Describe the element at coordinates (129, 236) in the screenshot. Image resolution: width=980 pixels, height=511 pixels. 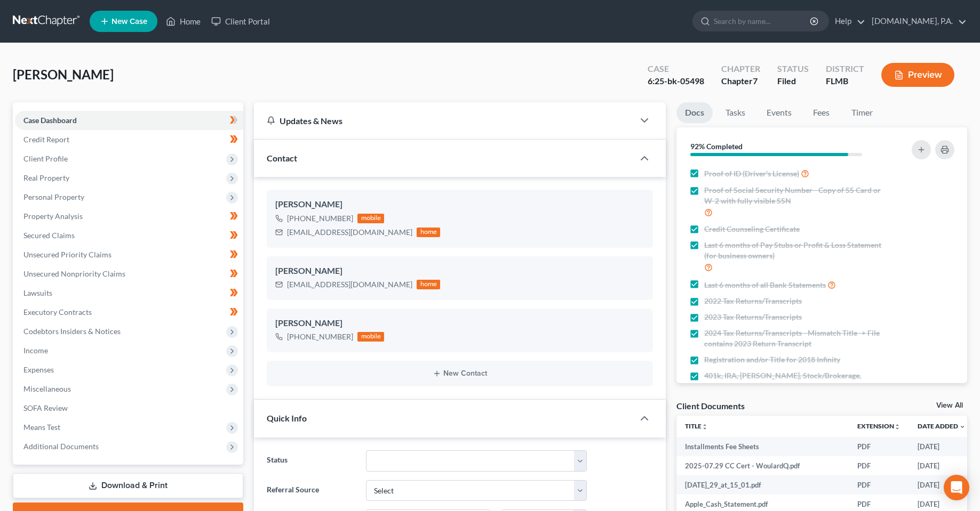
I see `a: Secured Claims` at that location.